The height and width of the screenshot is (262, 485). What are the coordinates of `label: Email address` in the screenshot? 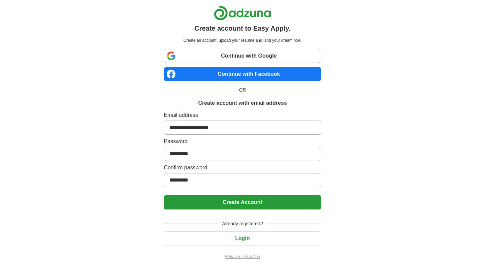 It's located at (242, 115).